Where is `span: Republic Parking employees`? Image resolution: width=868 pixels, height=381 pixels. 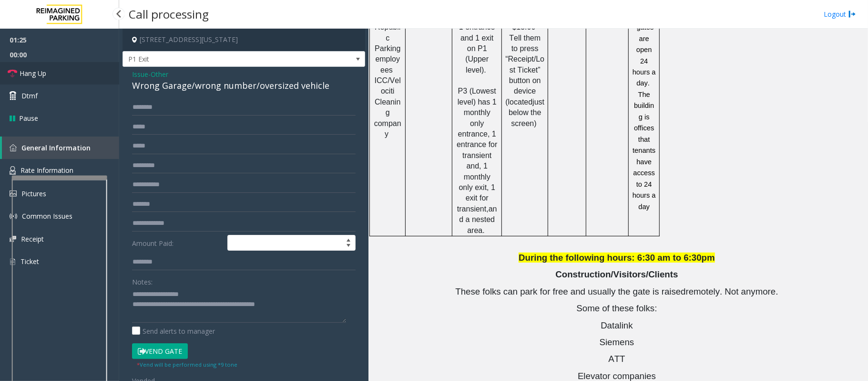
span: Republic Parking employees is located at coordinates (388, 48).